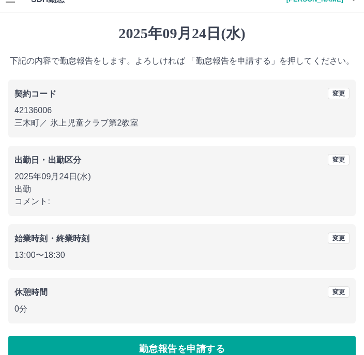 Image resolution: width=364 pixels, height=355 pixels. Describe the element at coordinates (182, 111) in the screenshot. I see `p: 42136006` at that location.